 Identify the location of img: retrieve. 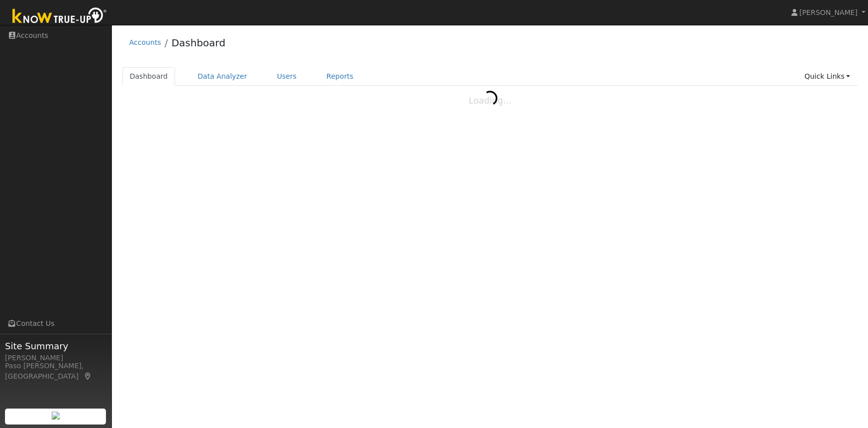
(56, 415).